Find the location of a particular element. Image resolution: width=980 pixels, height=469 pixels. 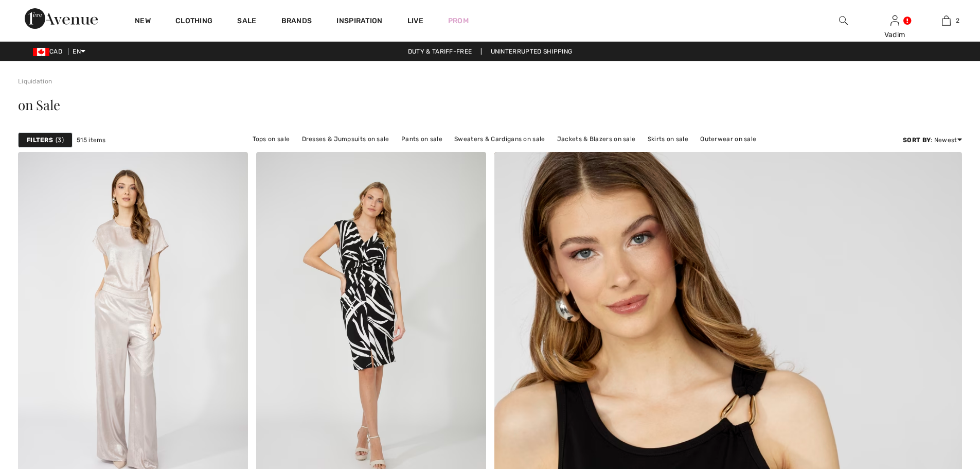

span: 515 items is located at coordinates (91, 140).